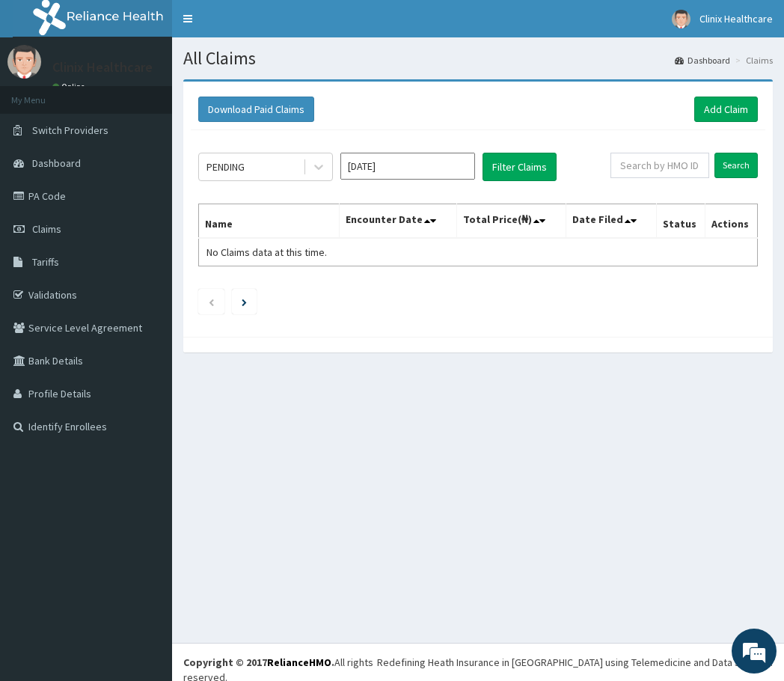 The image size is (784, 681). What do you see at coordinates (408, 166) in the screenshot?
I see `input: Select Month and Year` at bounding box center [408, 166].